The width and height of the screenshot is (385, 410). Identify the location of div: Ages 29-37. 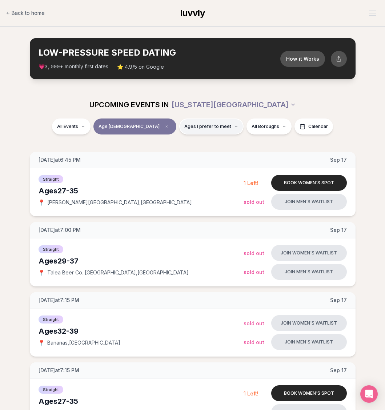
(141, 261).